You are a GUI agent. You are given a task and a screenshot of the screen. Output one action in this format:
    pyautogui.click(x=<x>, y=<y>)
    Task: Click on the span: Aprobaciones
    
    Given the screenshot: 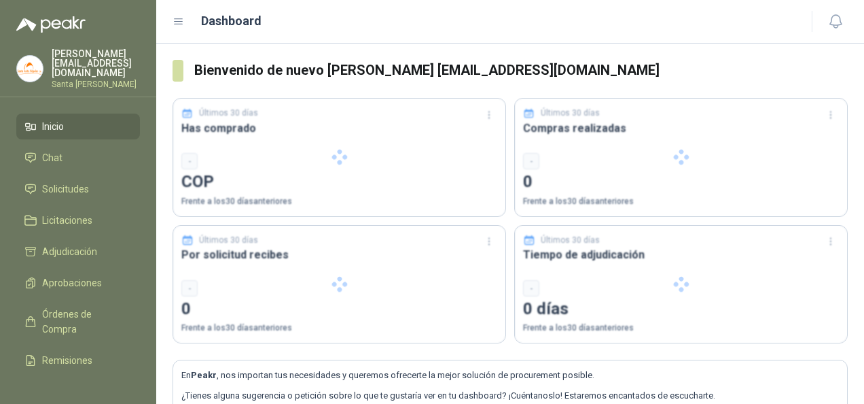 What is the action you would take?
    pyautogui.click(x=72, y=283)
    